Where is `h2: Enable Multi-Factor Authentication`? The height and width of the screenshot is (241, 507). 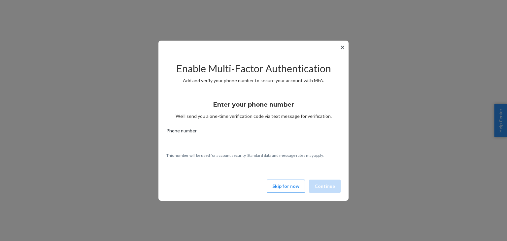 h2: Enable Multi-Factor Authentication is located at coordinates (253, 68).